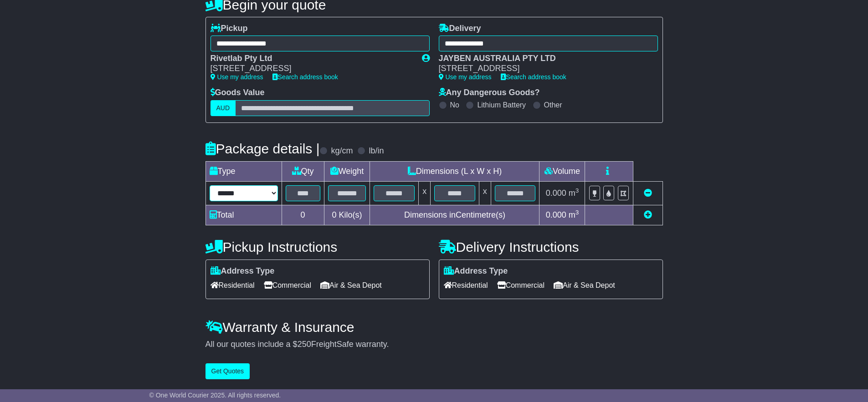 Image resolution: width=868 pixels, height=402 pixels. What do you see at coordinates (263, 148) in the screenshot?
I see `h4: Package details |` at bounding box center [263, 148].